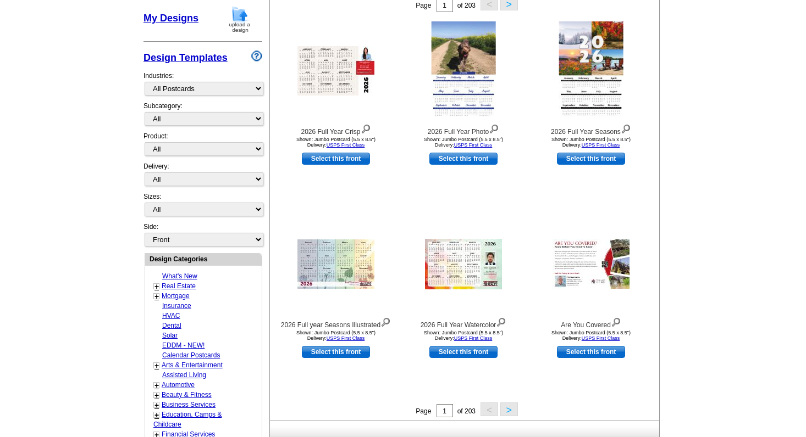 This screenshot has height=437, width=806. Describe the element at coordinates (336, 264) in the screenshot. I see `img: 2026 Full year Seasons Illustrated` at that location.